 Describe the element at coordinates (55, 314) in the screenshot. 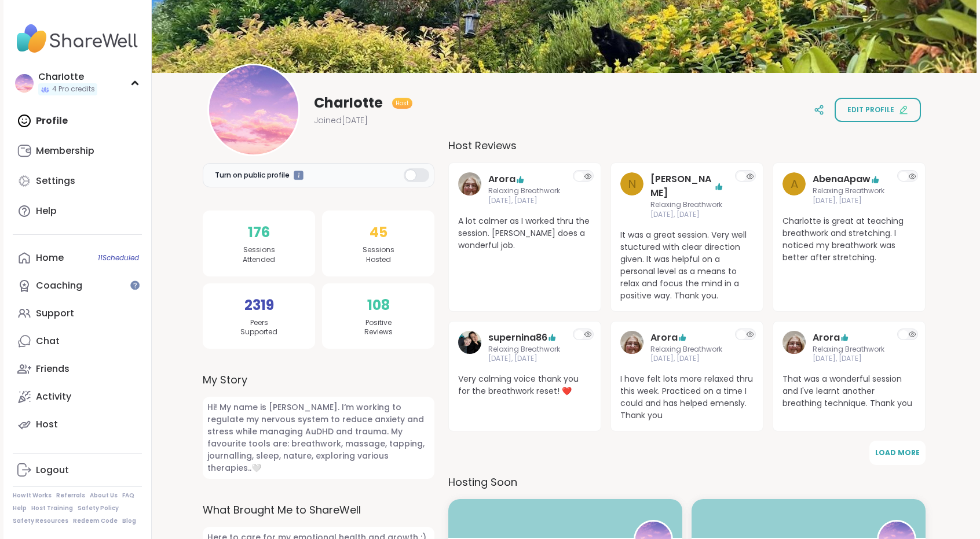

I see `div: Support` at that location.